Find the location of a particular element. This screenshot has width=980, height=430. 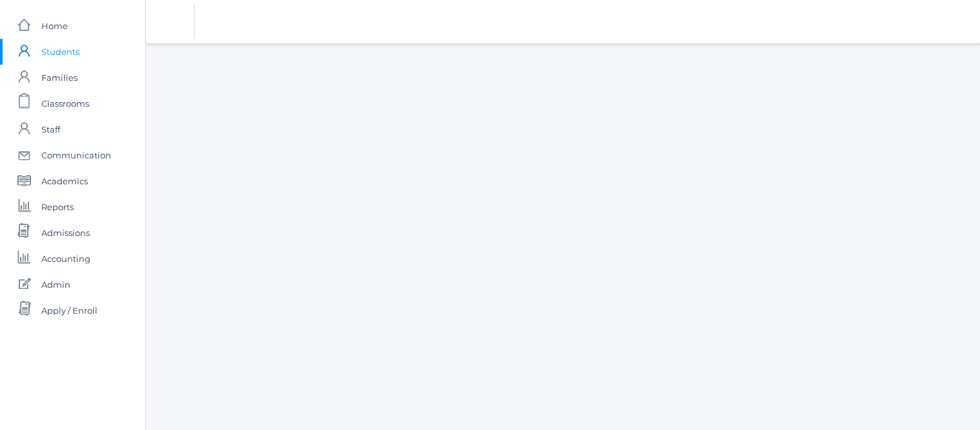

span: Families is located at coordinates (59, 77).